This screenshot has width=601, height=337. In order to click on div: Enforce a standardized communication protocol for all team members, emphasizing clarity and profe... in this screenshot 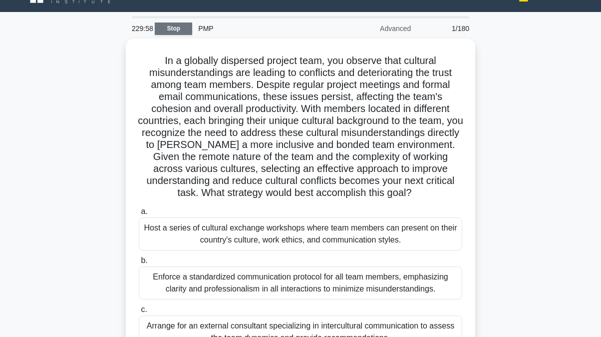, I will do `click(301, 283)`.